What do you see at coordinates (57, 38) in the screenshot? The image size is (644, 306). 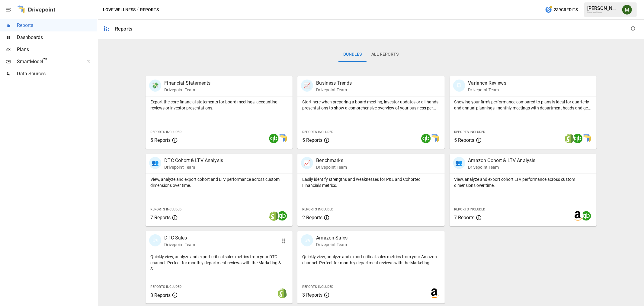 I see `span: Dashboards` at bounding box center [57, 38].